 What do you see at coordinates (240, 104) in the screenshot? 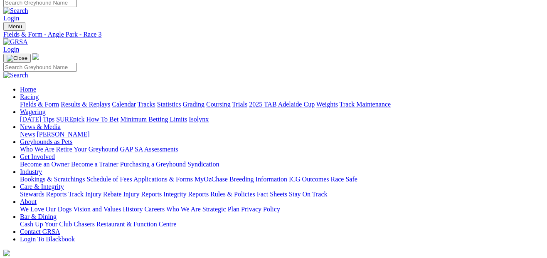
I see `a: Trials` at bounding box center [240, 104].